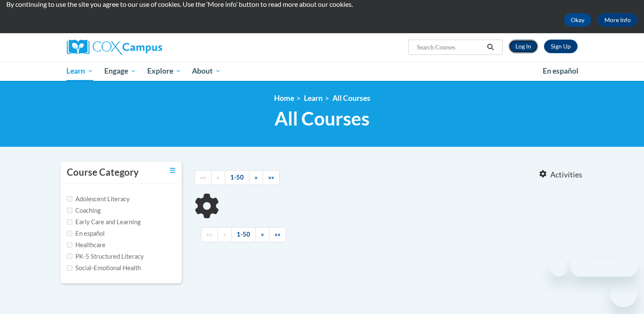 The image size is (644, 314). I want to click on a: Toggle collapse, so click(173, 171).